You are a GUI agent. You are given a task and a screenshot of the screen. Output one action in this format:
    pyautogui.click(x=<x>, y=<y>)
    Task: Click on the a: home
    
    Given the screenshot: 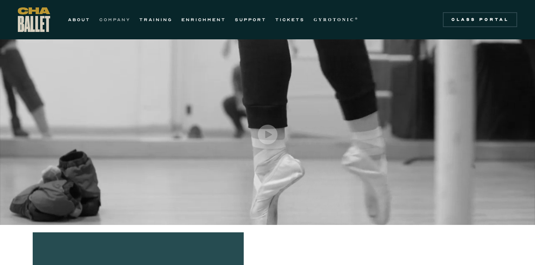 What is the action you would take?
    pyautogui.click(x=34, y=20)
    